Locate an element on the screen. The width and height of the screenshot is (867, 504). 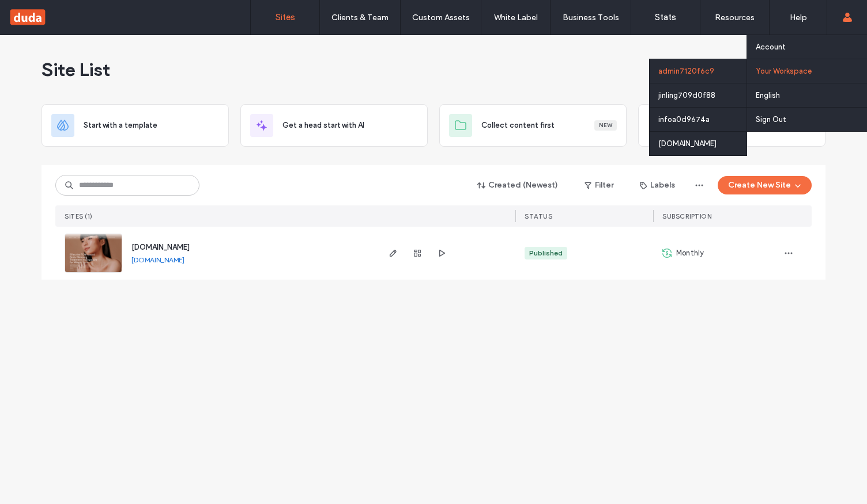
label: Clients & Team is located at coordinates (360, 18).